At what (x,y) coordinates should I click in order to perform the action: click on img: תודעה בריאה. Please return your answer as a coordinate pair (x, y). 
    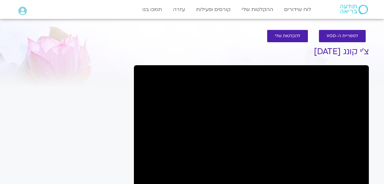
    Looking at the image, I should click on (354, 9).